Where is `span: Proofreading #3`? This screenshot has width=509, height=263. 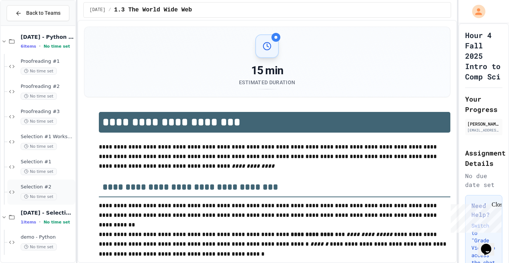
span: Proofreading #3 is located at coordinates (47, 111).